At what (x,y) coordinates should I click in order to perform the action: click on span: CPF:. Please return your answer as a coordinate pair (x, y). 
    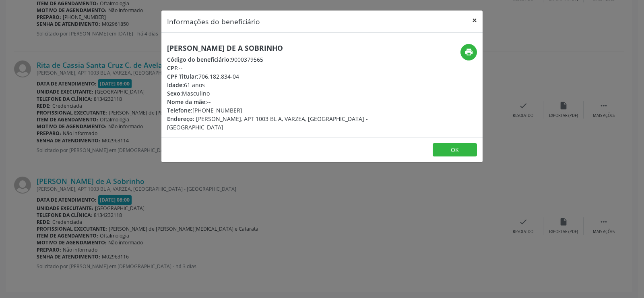
    Looking at the image, I should click on (173, 68).